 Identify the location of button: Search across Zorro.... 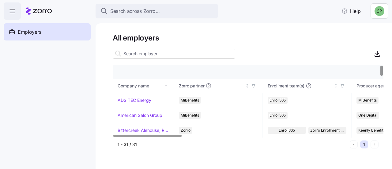
(157, 11).